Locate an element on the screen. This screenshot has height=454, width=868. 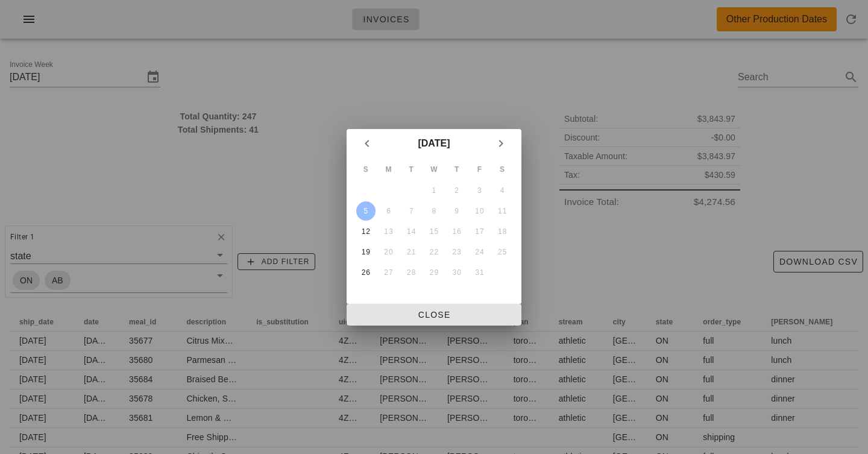
button: Close is located at coordinates (434, 315).